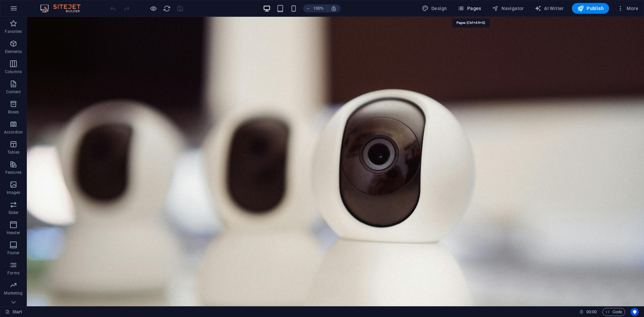 This screenshot has height=317, width=644. I want to click on span: More, so click(627, 9).